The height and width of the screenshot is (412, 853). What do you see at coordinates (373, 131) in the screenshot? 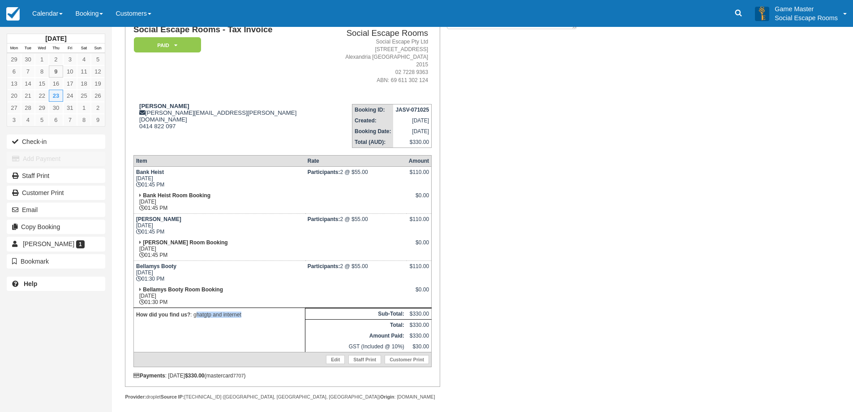
I see `th: Booking Date:` at bounding box center [373, 131].